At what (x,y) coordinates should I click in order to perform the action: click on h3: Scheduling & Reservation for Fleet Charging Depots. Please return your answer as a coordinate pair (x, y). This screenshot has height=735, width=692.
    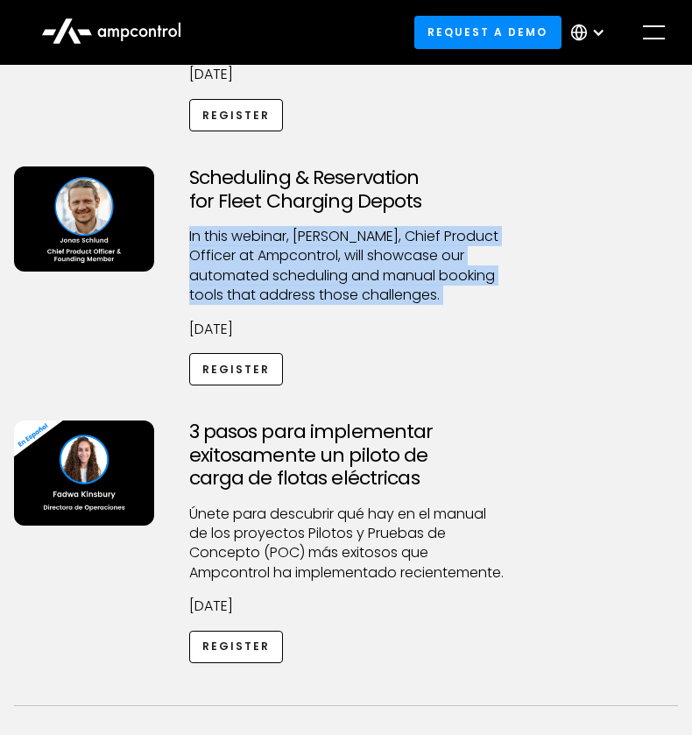
    Looking at the image, I should click on (346, 189).